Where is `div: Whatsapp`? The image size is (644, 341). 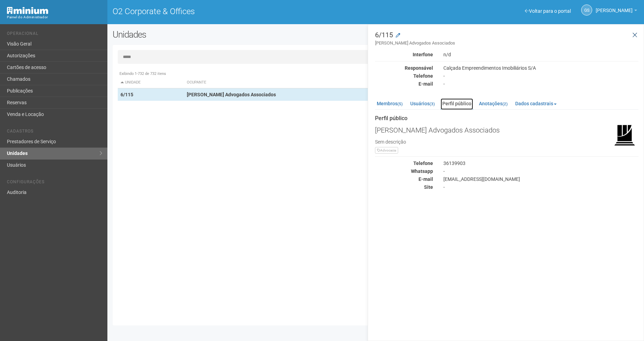
div: Whatsapp is located at coordinates (404, 171).